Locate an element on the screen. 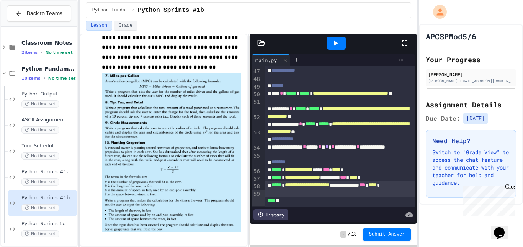  div: 49 is located at coordinates (256, 87).